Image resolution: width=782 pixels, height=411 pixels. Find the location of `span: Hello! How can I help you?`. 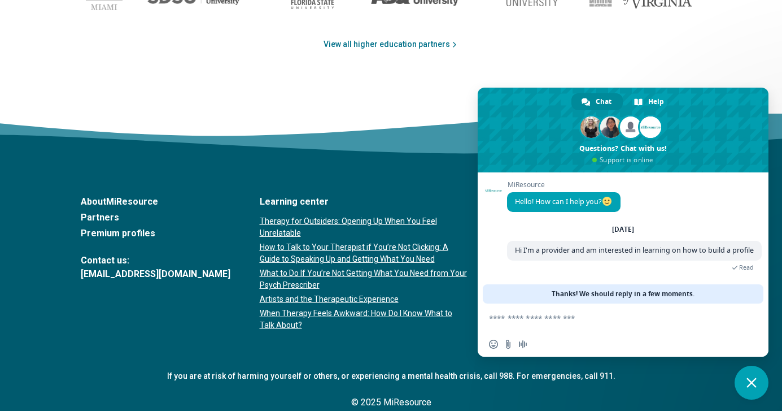

span: Hello! How can I help you? is located at coordinates (564, 201).